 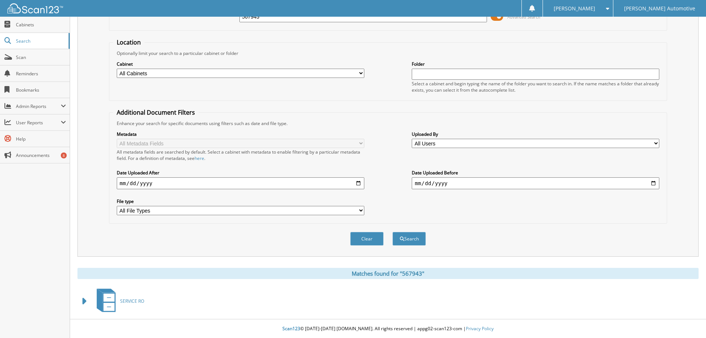 I want to click on div: All metadata fields are searched by default. Select a cabinet with metadata to enable filtering b..., so click(x=241, y=155).